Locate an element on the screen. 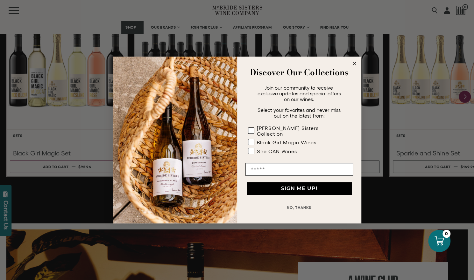  span: Select your favorites and never miss out on the latest from: is located at coordinates (299, 113).